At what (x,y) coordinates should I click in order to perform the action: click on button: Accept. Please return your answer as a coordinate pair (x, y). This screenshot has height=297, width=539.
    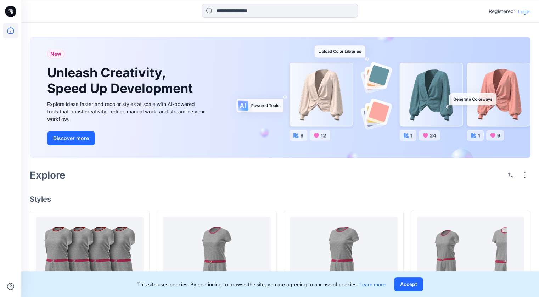
    Looking at the image, I should click on (409, 284).